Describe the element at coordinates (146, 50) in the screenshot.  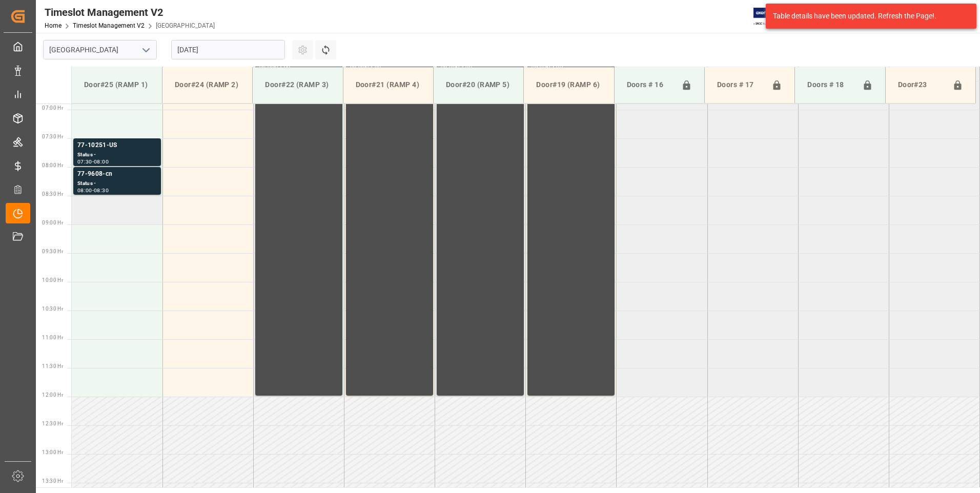
I see `button: open menu` at that location.